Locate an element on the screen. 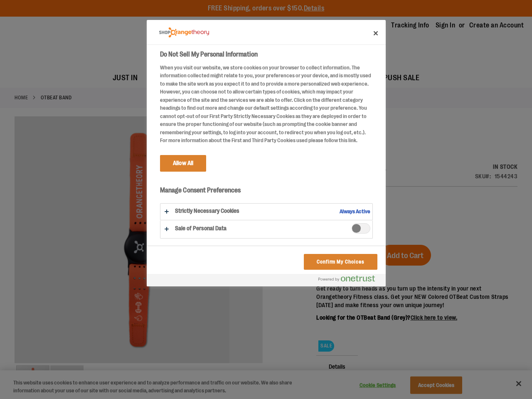 Image resolution: width=532 pixels, height=399 pixels. div: Preference center is located at coordinates (266, 153).